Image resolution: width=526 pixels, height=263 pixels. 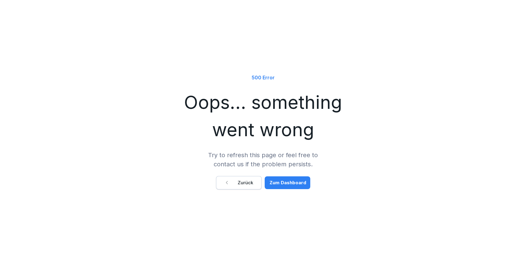 What do you see at coordinates (263, 116) in the screenshot?
I see `h1: Oops... something went wrong` at bounding box center [263, 116].